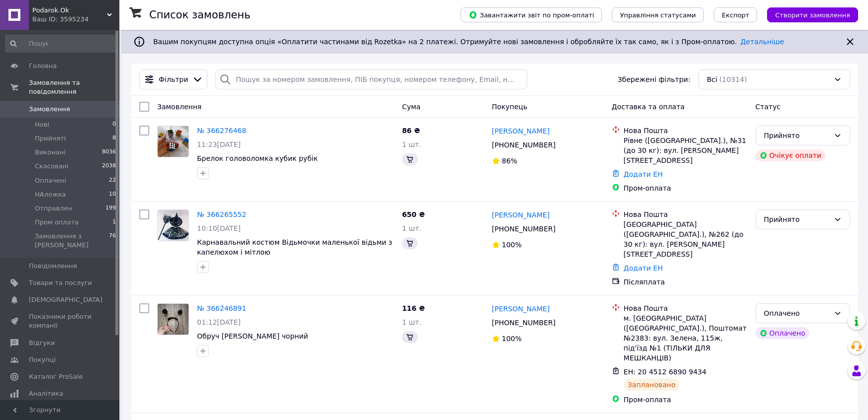 This screenshot has height=420, width=868. I want to click on div: Післяплата, so click(685, 282).